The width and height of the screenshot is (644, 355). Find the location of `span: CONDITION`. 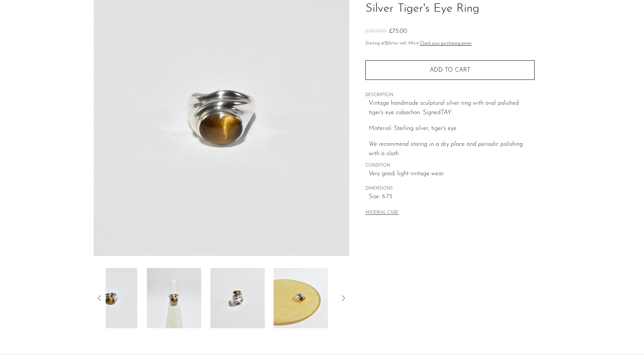

span: CONDITION is located at coordinates (450, 165).